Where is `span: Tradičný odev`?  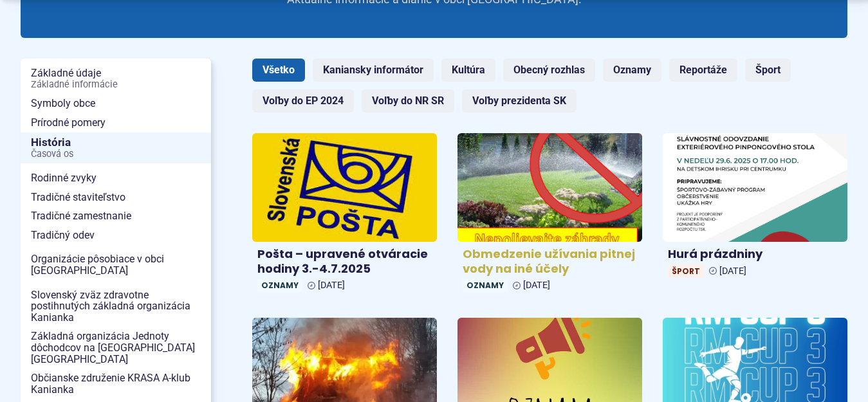 span: Tradičný odev is located at coordinates (116, 236).